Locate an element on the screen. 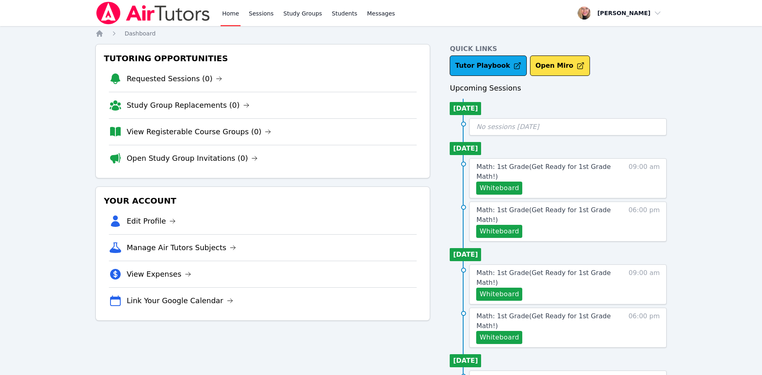 Image resolution: width=762 pixels, height=375 pixels. a: Study Group Replacements (0) is located at coordinates (188, 105).